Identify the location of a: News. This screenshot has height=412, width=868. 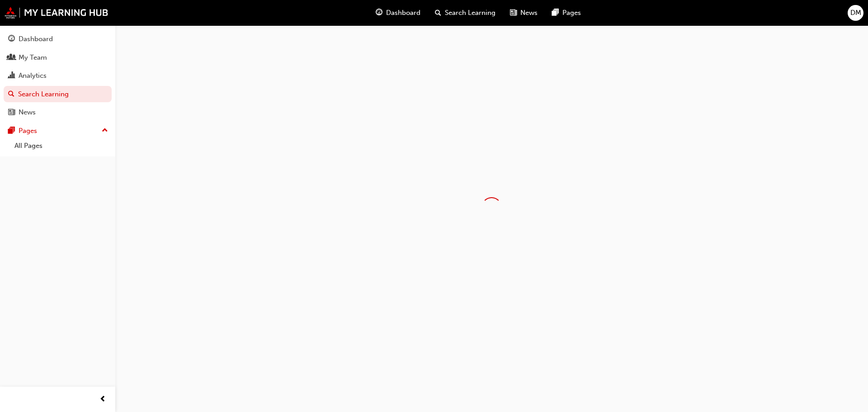
(58, 112).